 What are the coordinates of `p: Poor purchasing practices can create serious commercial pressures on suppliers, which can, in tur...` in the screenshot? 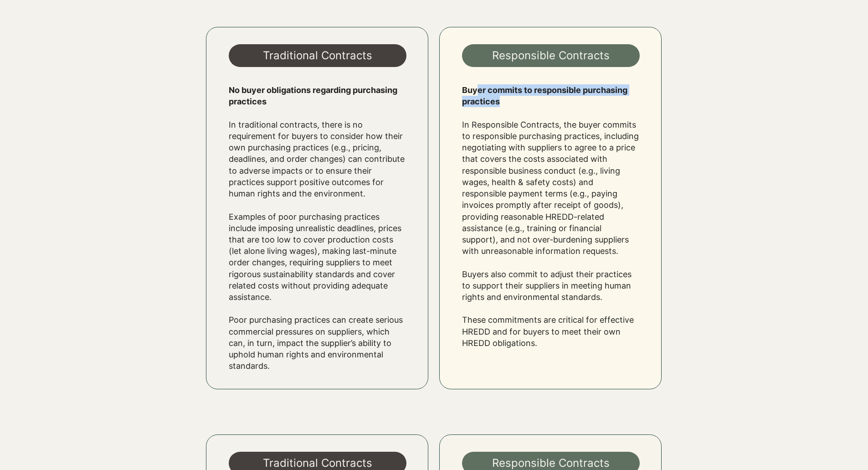 It's located at (317, 343).